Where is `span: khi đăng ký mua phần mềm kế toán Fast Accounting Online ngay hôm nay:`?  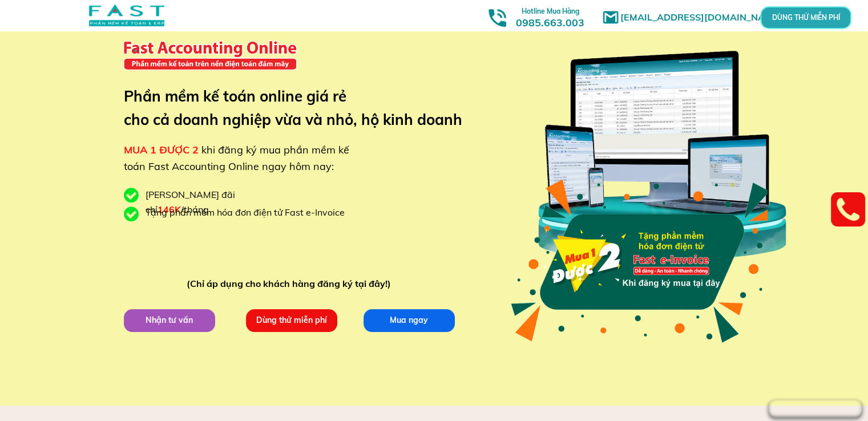 span: khi đăng ký mua phần mềm kế toán Fast Accounting Online ngay hôm nay: is located at coordinates (236, 158).